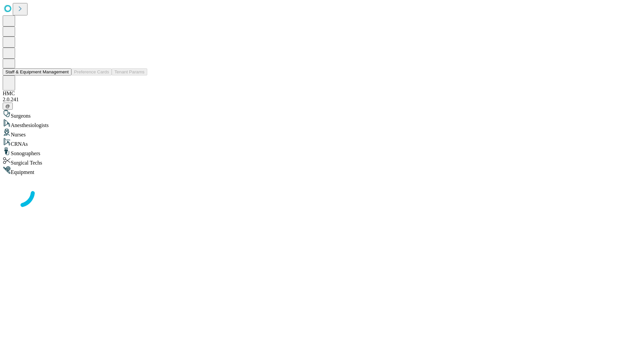 The image size is (644, 362). Describe the element at coordinates (322, 99) in the screenshot. I see `div: 2.0.241` at that location.